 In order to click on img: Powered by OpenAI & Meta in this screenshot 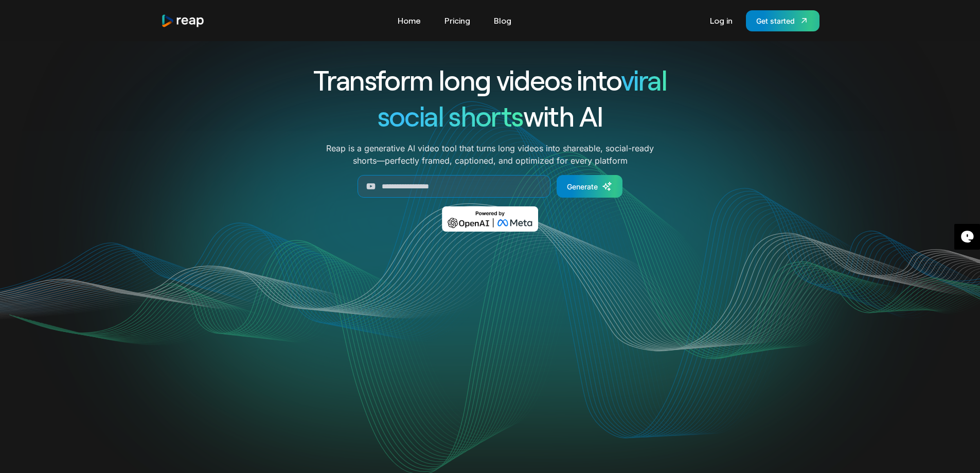, I will do `click(490, 218)`.